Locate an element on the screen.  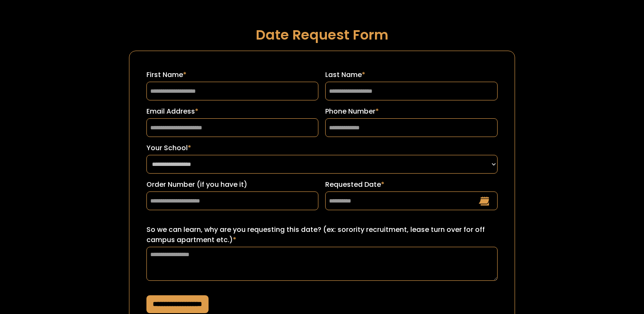
label: Email Address is located at coordinates (232, 111).